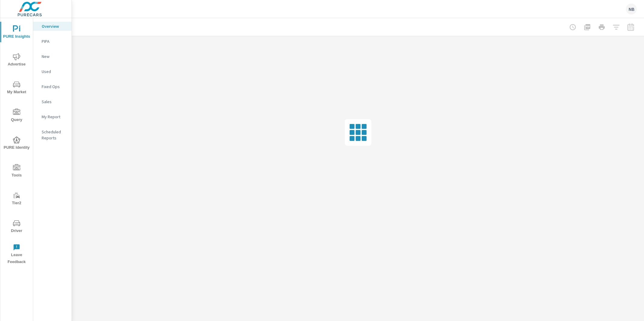  What do you see at coordinates (16, 116) in the screenshot?
I see `span: Query` at bounding box center [16, 116].